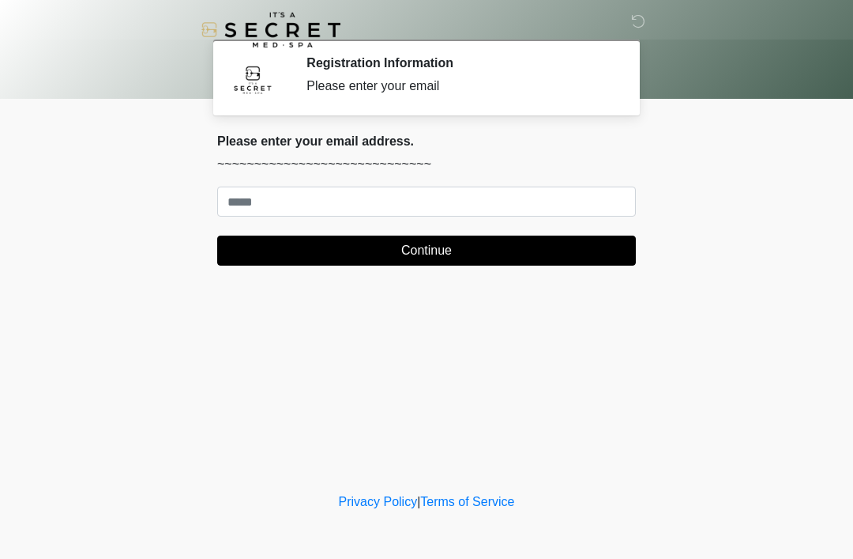 The image size is (853, 559). I want to click on button: Continue, so click(427, 250).